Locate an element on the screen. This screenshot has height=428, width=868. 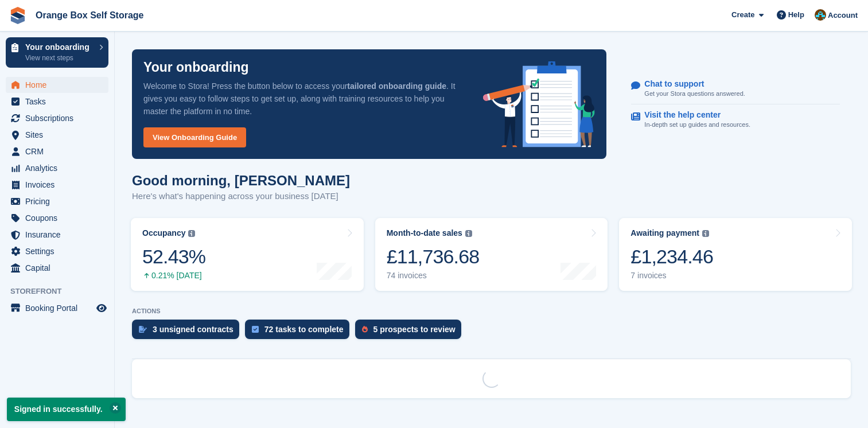
div: Occupancy is located at coordinates (164, 234).